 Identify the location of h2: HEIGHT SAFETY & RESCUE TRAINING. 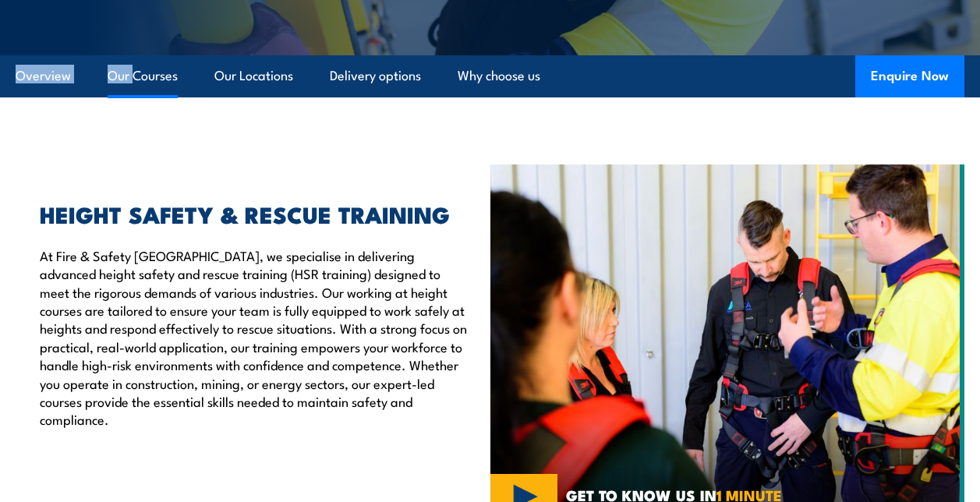
(254, 214).